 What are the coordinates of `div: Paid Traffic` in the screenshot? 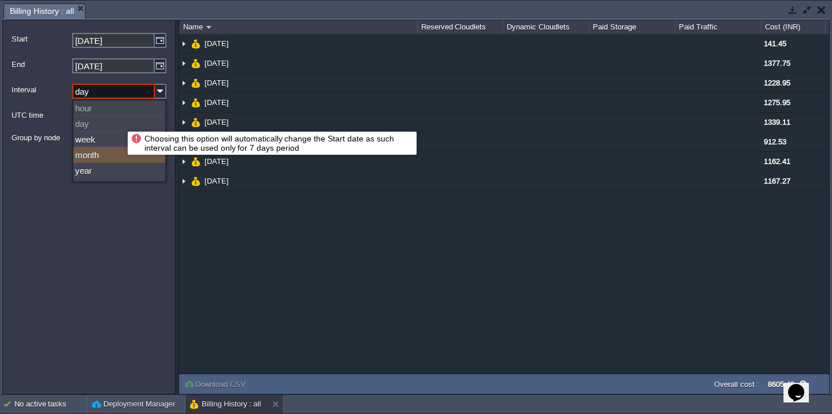 It's located at (718, 27).